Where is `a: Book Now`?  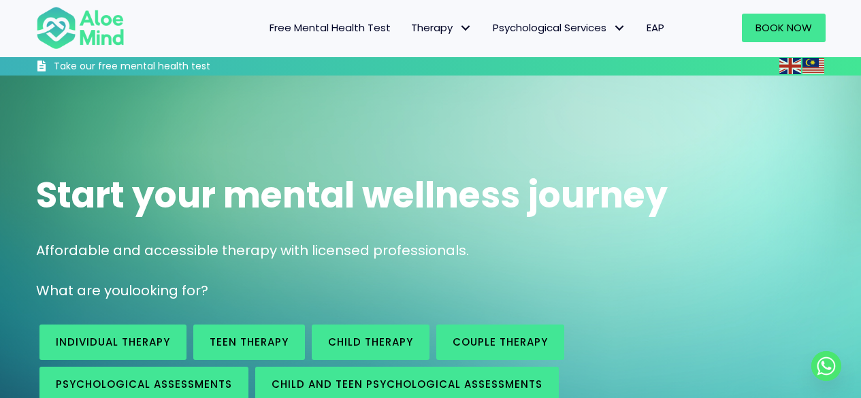 a: Book Now is located at coordinates (784, 28).